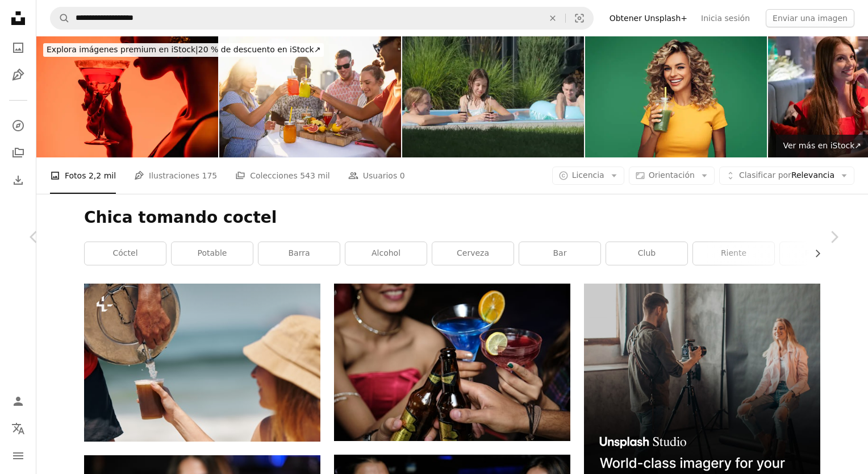 The image size is (868, 474). What do you see at coordinates (725, 18) in the screenshot?
I see `a: Inicia sesión` at bounding box center [725, 18].